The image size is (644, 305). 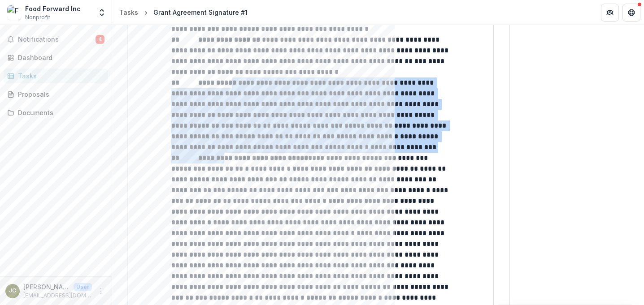 What do you see at coordinates (55, 40) in the screenshot?
I see `button: Notifications4` at bounding box center [55, 40].